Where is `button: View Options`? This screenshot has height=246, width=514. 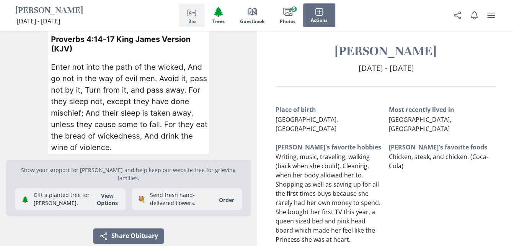 button: View Options is located at coordinates (107, 199).